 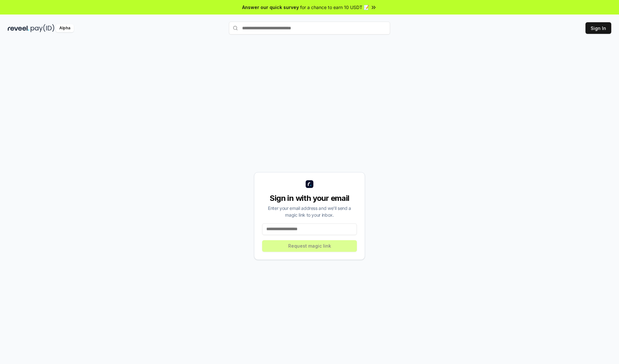 What do you see at coordinates (310, 212) in the screenshot?
I see `div: Enter your email address and we’ll send a magic link to your inbox.` at bounding box center [310, 212].